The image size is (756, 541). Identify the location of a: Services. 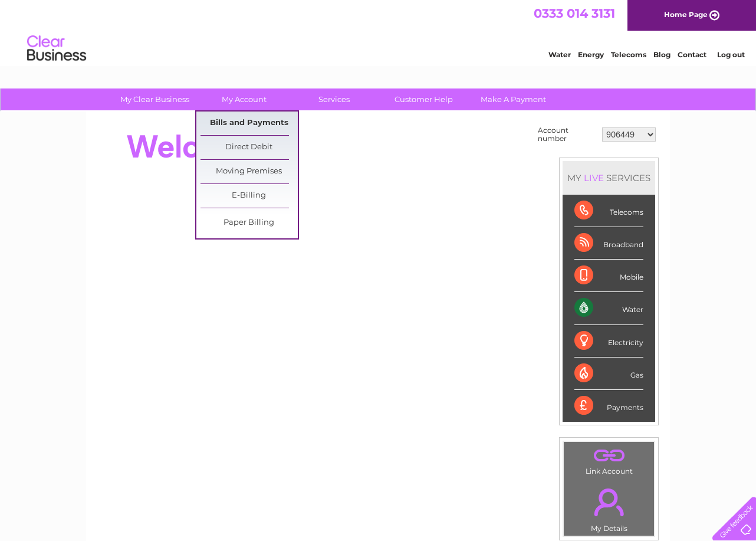
(333, 99).